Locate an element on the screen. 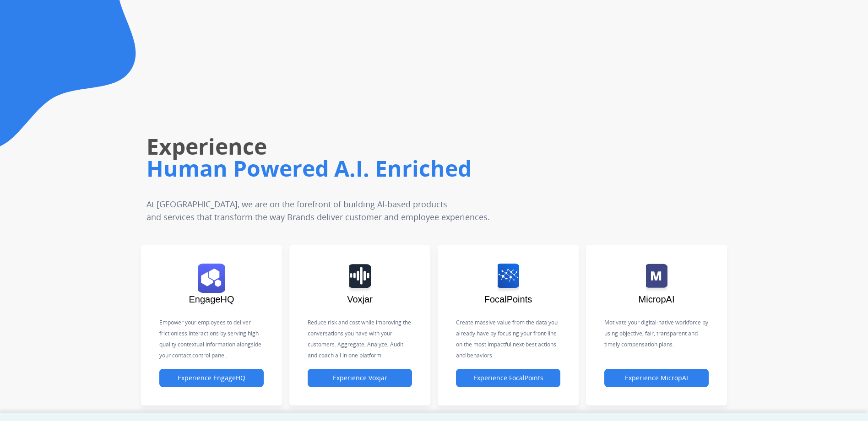 Image resolution: width=868 pixels, height=421 pixels. span: FocalPoints is located at coordinates (508, 300).